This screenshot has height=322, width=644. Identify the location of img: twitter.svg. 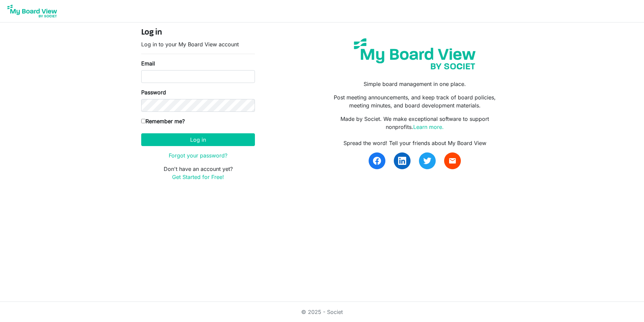
(427, 161).